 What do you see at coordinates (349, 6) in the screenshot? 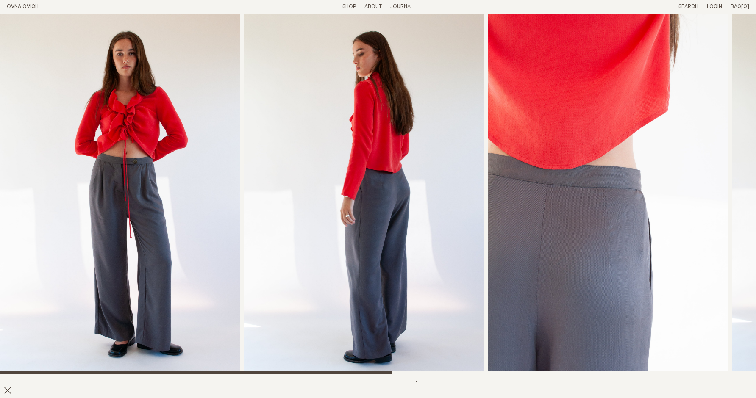
I see `a: Shop` at bounding box center [349, 6].